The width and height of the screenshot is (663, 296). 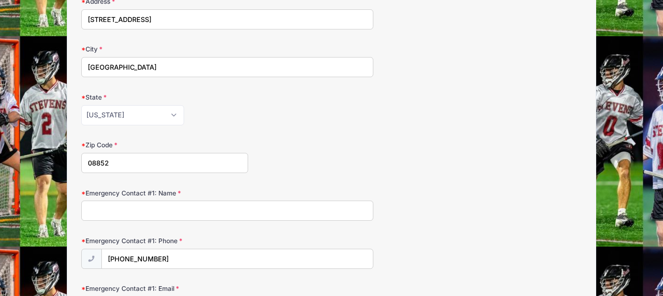 I want to click on input: (xxx) xxx-xxxx, so click(x=238, y=259).